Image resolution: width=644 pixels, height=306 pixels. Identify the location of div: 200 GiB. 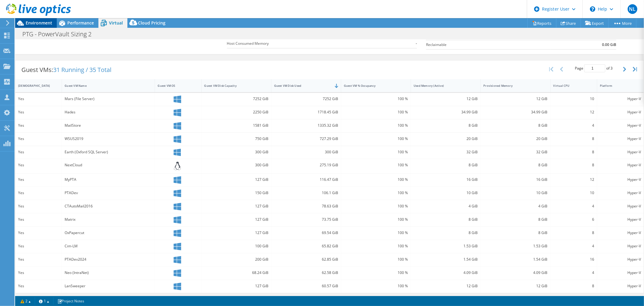
(236, 259).